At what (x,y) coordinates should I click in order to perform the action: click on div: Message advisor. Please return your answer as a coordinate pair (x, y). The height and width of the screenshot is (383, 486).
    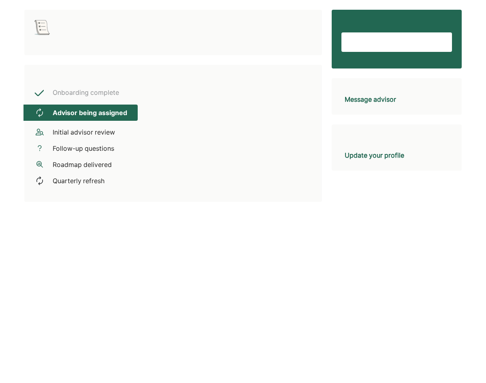
    Looking at the image, I should click on (371, 99).